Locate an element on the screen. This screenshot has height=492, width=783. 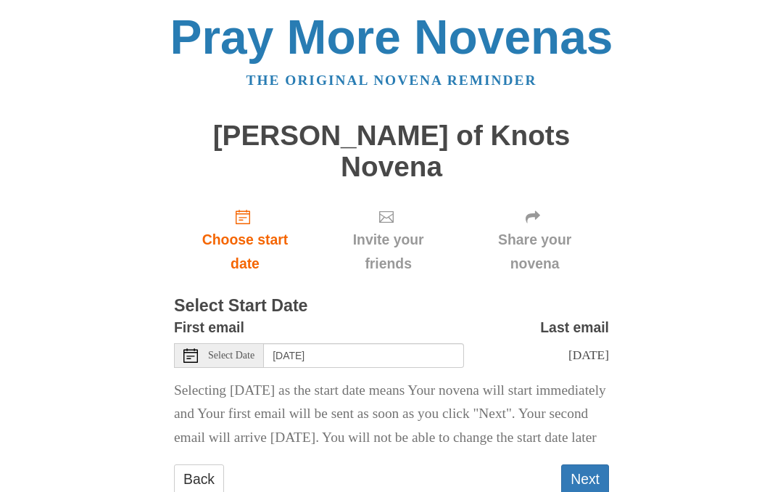
a: The original novena reminder is located at coordinates (392, 80).